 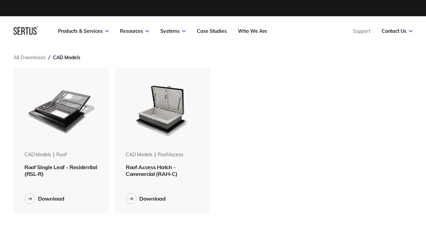 I want to click on span: Roof Access Hatch - Commercial (RAH-C), so click(x=151, y=171).